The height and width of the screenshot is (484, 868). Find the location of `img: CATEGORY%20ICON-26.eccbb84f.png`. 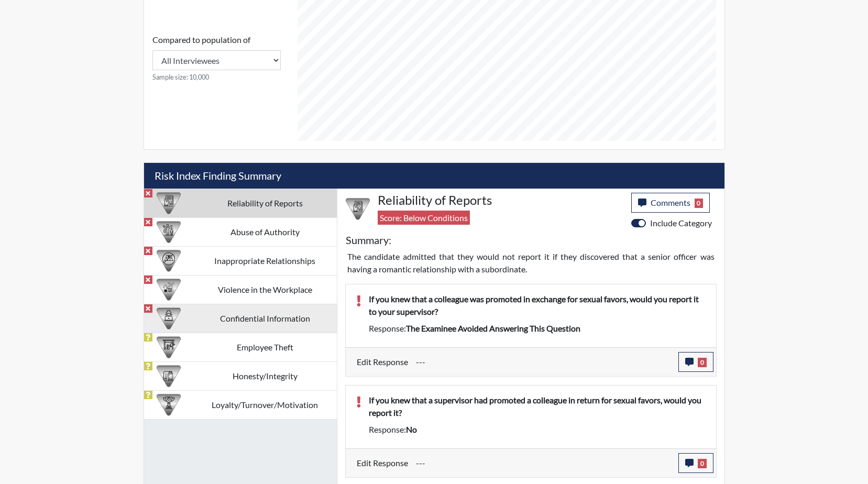

img: CATEGORY%20ICON-26.eccbb84f.png is located at coordinates (169, 290).